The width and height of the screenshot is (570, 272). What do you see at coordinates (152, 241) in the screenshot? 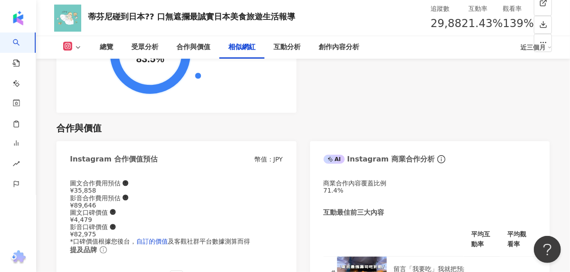
I see `a: 自訂的價值` at bounding box center [152, 241].